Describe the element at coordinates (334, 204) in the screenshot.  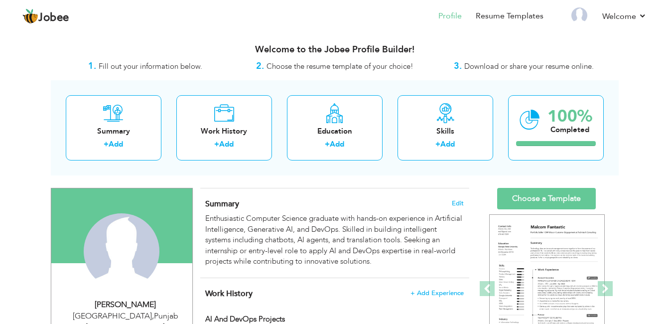
I see `h4: Adding a summary is a quick and easy way to highlight your experience and interests.` at that location.